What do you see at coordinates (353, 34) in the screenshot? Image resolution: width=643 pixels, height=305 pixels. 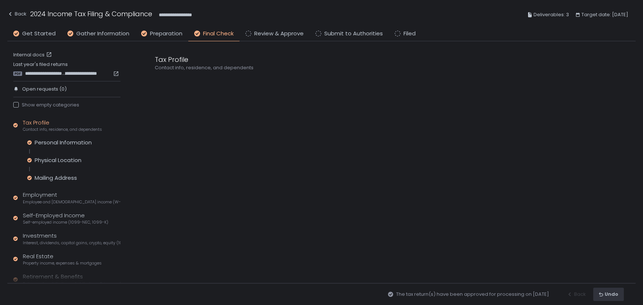 I see `span: Submit to Authorities` at bounding box center [353, 34].